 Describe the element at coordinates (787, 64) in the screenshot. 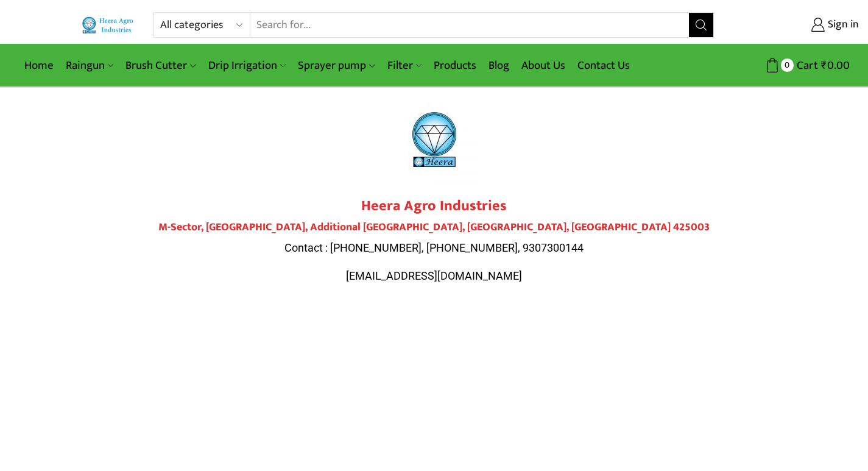

I see `span: 0` at that location.